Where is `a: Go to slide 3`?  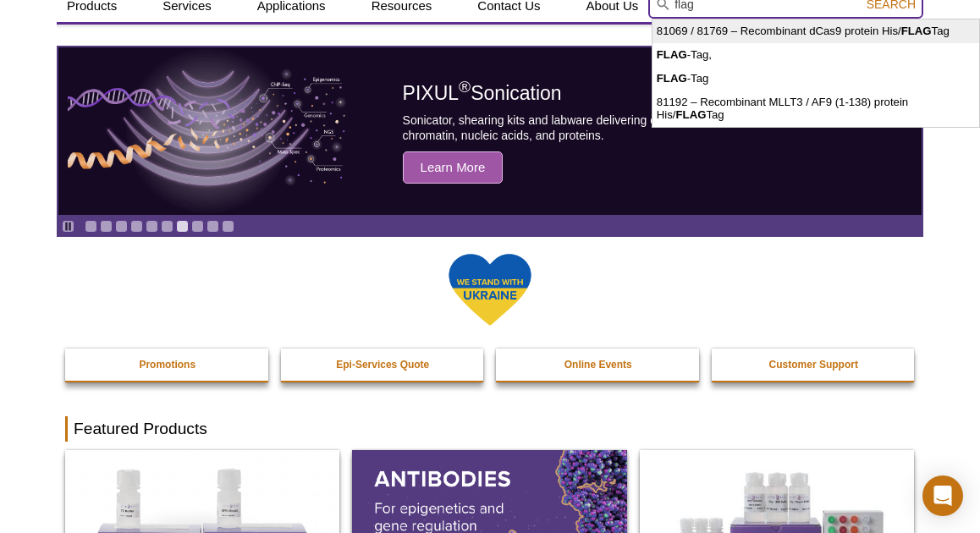
a: Go to slide 3 is located at coordinates (121, 226).